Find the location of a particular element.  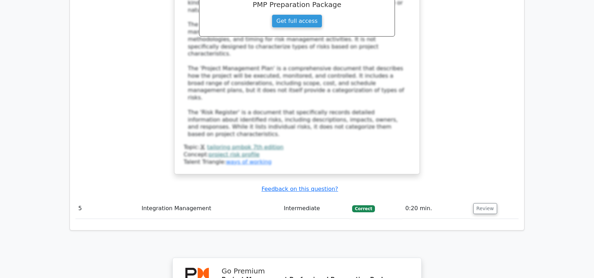

button: Review is located at coordinates (485, 208).